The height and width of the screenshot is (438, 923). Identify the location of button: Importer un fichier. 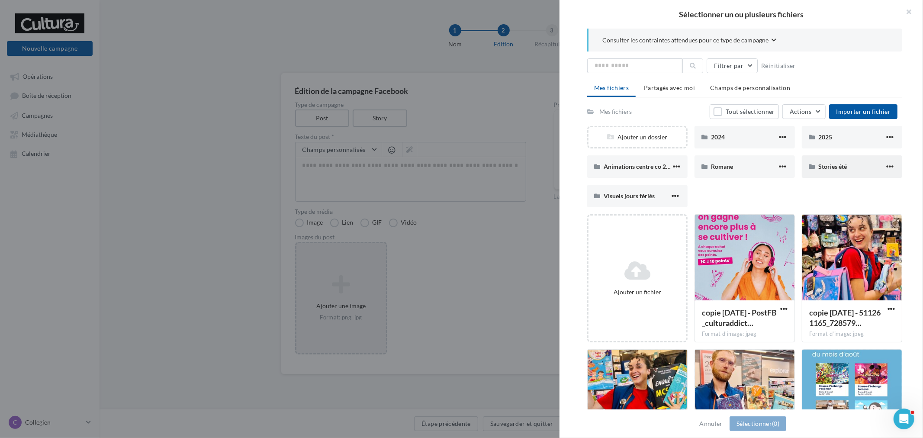
(863, 112).